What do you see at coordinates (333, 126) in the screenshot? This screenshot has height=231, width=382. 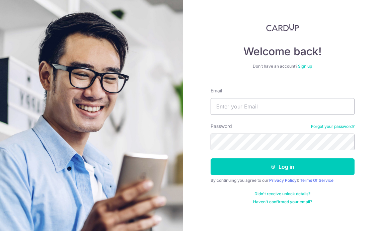 I see `a: Forgot your password?` at bounding box center [333, 126].